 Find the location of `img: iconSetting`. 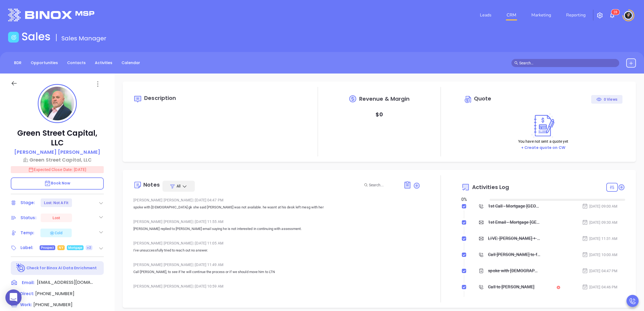

img: iconSetting is located at coordinates (600, 15).